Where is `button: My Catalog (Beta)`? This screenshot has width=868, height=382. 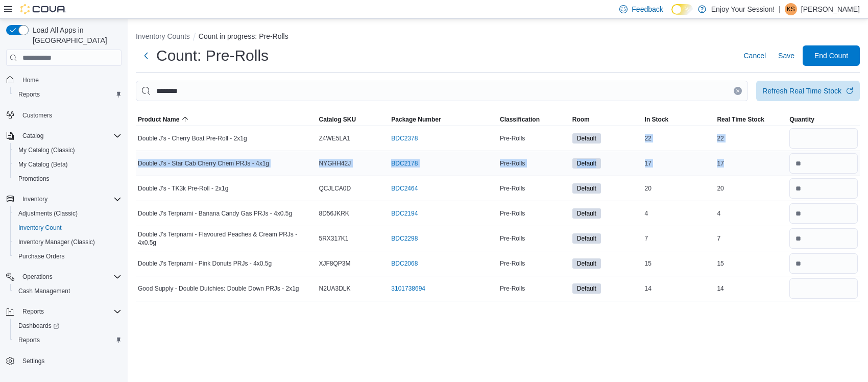
button: My Catalog (Beta) is located at coordinates (68, 165).